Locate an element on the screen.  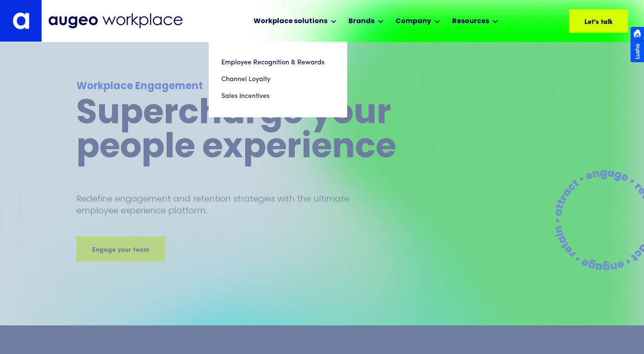
div: Company is located at coordinates (413, 22).